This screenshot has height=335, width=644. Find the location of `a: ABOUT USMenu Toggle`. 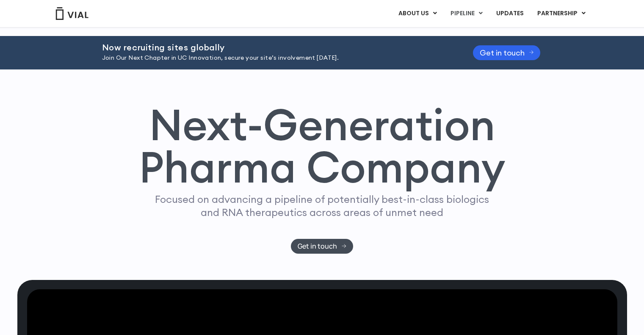

a: ABOUT USMenu Toggle is located at coordinates (417, 14).